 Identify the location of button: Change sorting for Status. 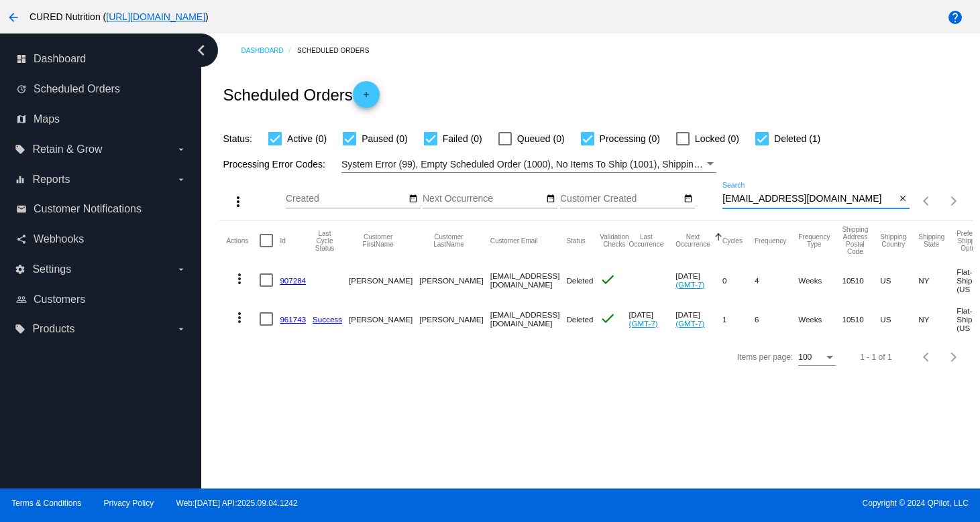
(575, 240).